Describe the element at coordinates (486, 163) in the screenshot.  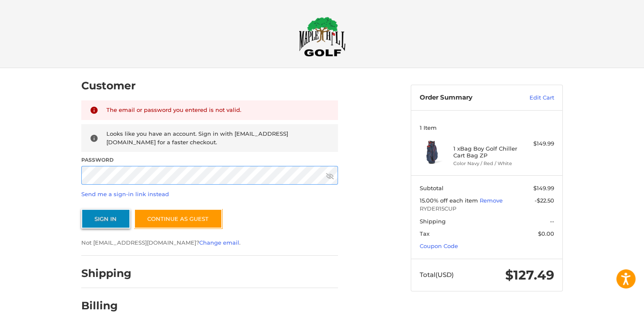
I see `li: Color Navy / Red / White` at that location.